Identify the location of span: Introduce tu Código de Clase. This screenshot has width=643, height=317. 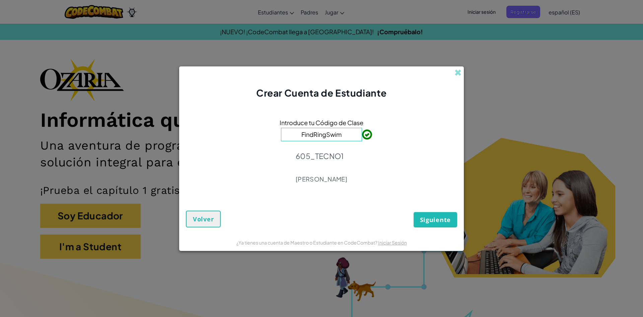
(322, 122).